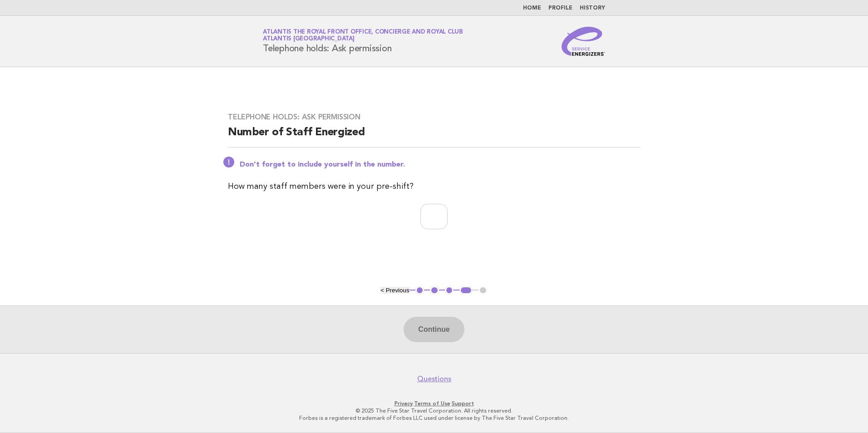  Describe the element at coordinates (440, 165) in the screenshot. I see `p: Don't forget to include yourself in the number.` at that location.